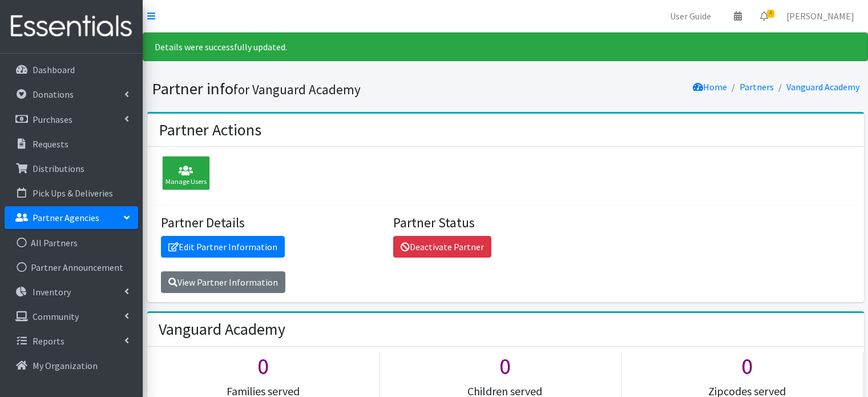 The height and width of the screenshot is (397, 868). Describe the element at coordinates (51, 292) in the screenshot. I see `p: Inventory` at that location.